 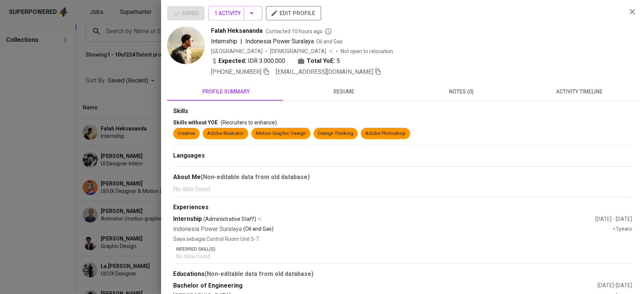 I want to click on span: Internship, so click(x=224, y=41).